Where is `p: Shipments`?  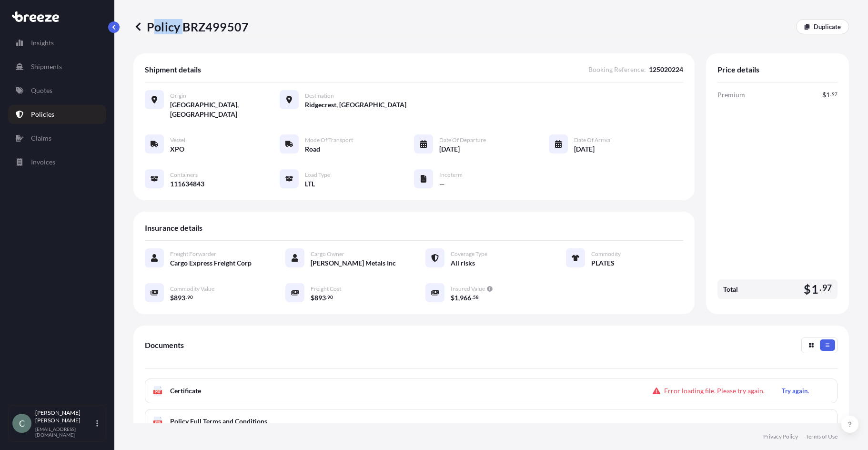 p: Shipments is located at coordinates (46, 67).